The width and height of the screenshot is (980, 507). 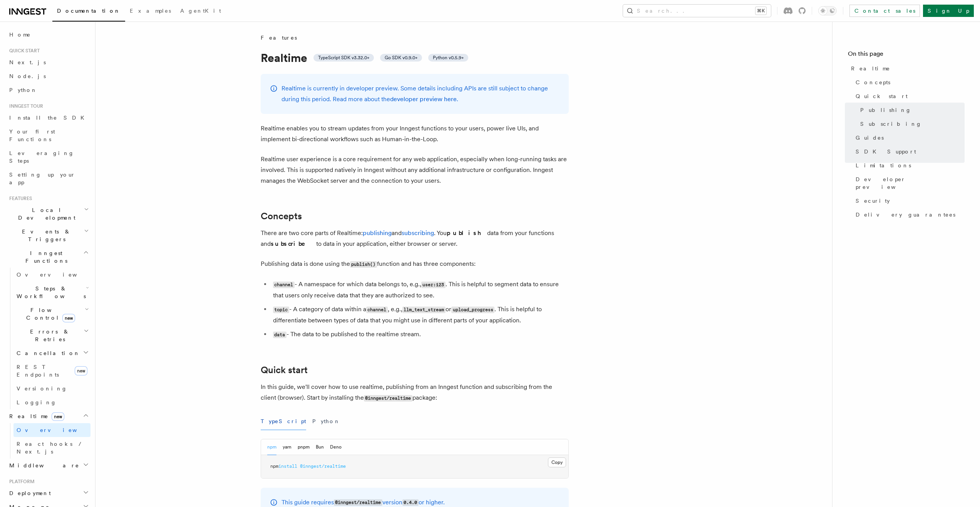 What do you see at coordinates (52, 353) in the screenshot?
I see `button: Cancellation` at bounding box center [52, 353].